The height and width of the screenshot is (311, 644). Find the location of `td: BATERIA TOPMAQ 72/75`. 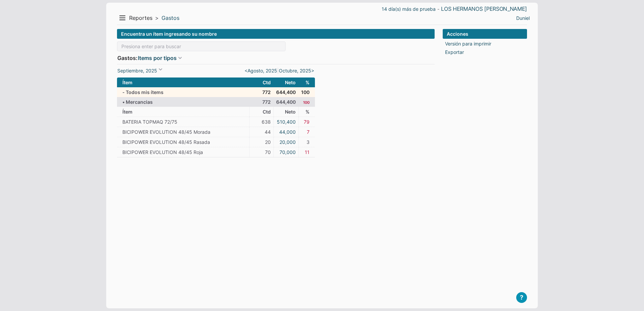

td: BATERIA TOPMAQ 72/75 is located at coordinates (183, 122).